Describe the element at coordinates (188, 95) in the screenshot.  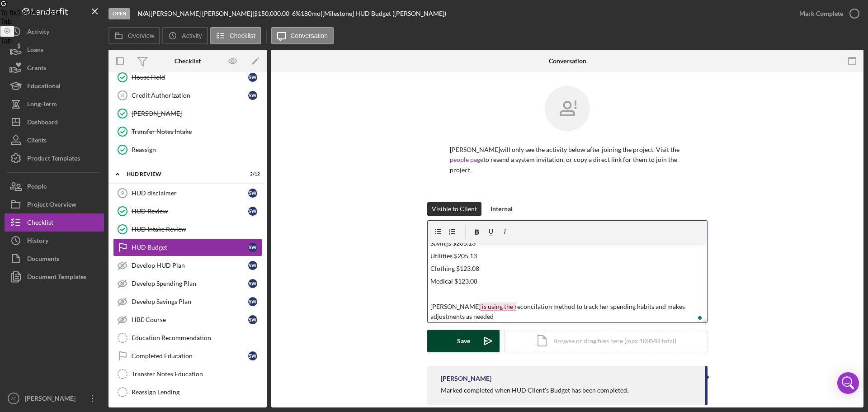
I see `a: 8Credit AuthorizationSW` at that location.